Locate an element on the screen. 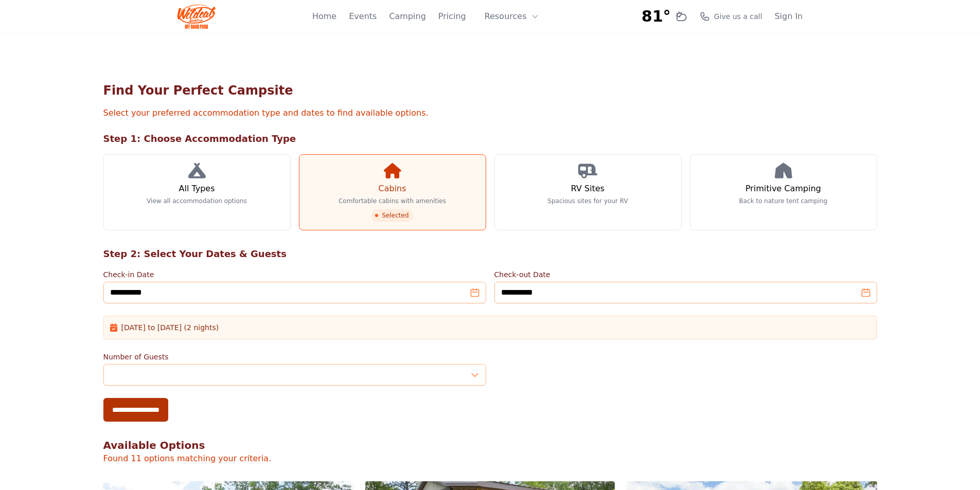 The height and width of the screenshot is (490, 980). img: Wildcat Logo is located at coordinates (196, 16).